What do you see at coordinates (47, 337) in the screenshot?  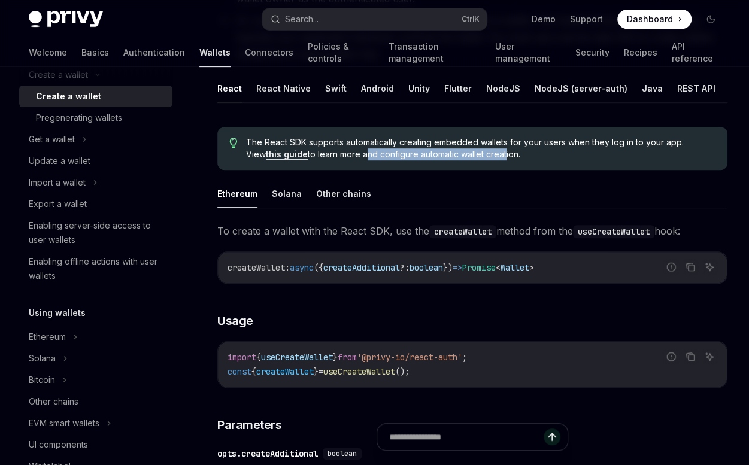 I see `div: Ethereum` at bounding box center [47, 337].